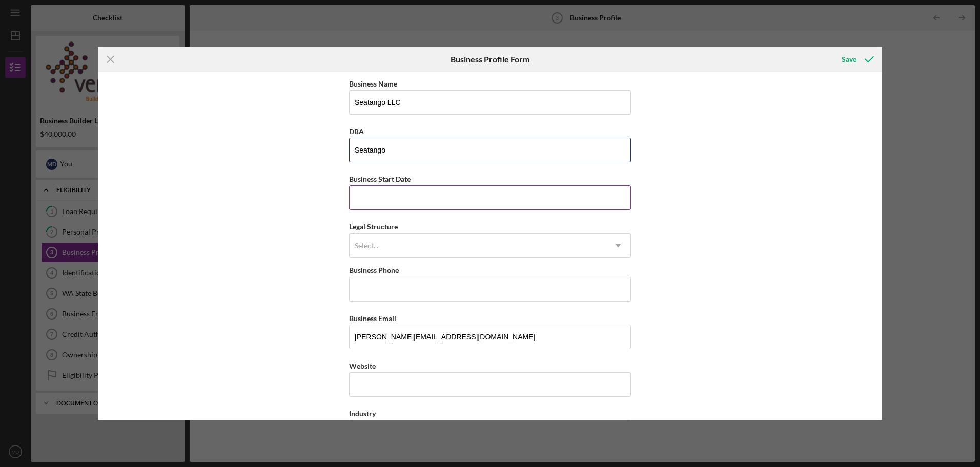 The height and width of the screenshot is (467, 980). Describe the element at coordinates (362, 366) in the screenshot. I see `label: Website` at that location.